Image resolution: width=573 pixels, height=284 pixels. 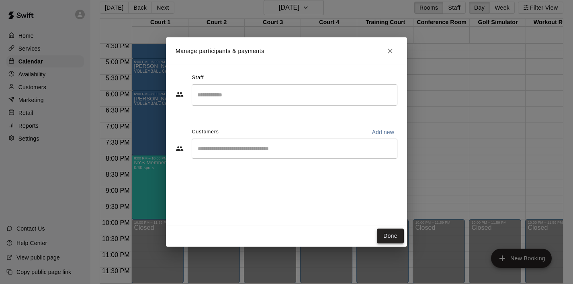 What do you see at coordinates (205, 132) in the screenshot?
I see `span: Customers` at bounding box center [205, 132].